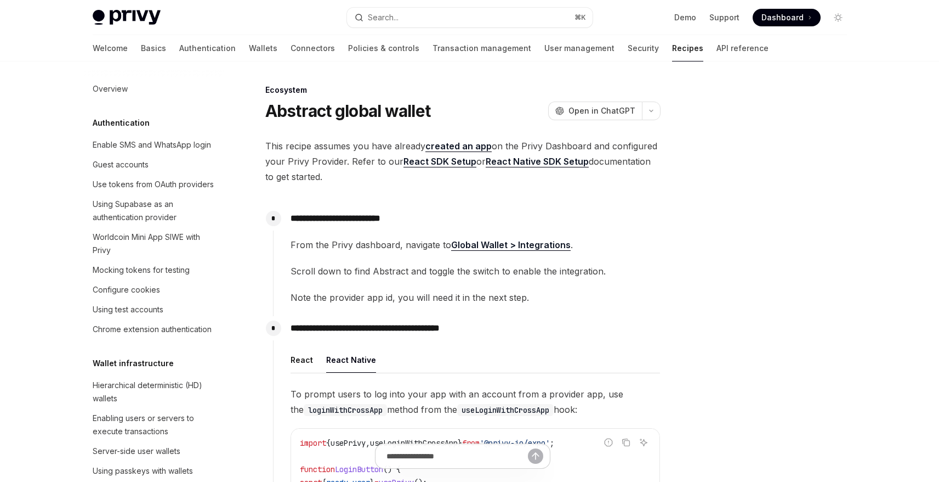  I want to click on a: Using passkeys with wallets, so click(154, 471).